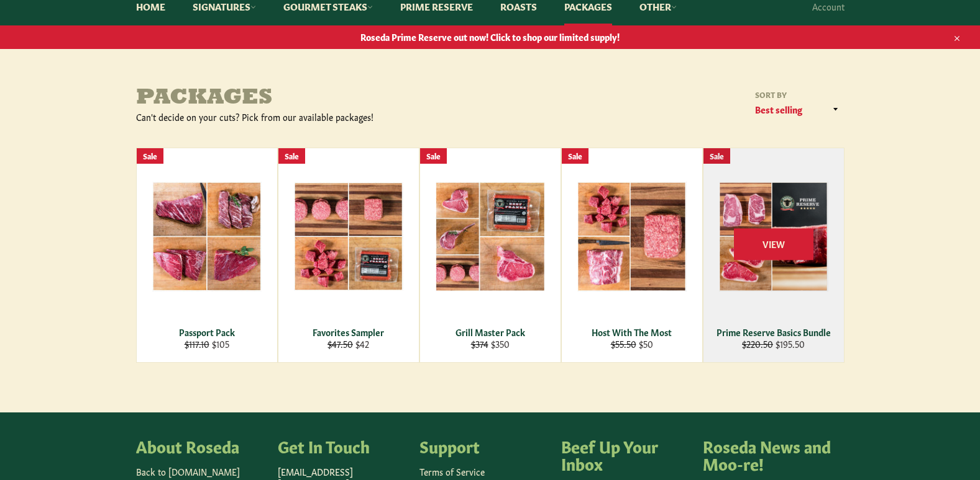  What do you see at coordinates (342, 446) in the screenshot?
I see `h4: Get In Touch` at bounding box center [342, 446].